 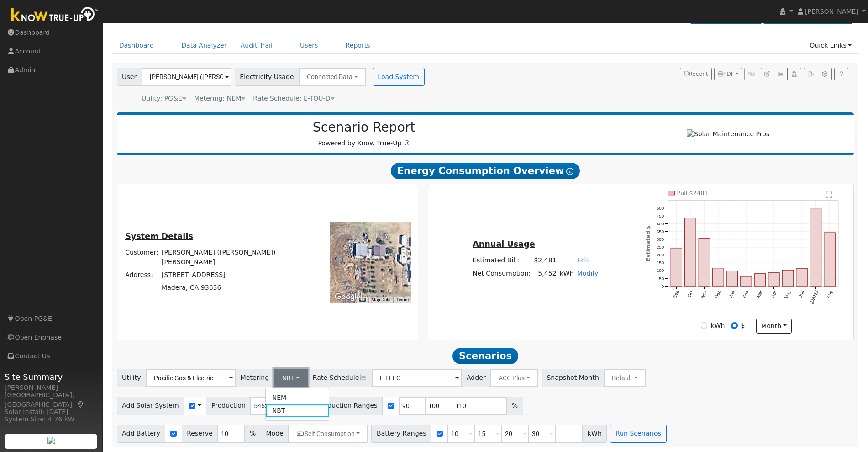 What do you see at coordinates (660, 216) in the screenshot?
I see `text: 450` at bounding box center [660, 216].